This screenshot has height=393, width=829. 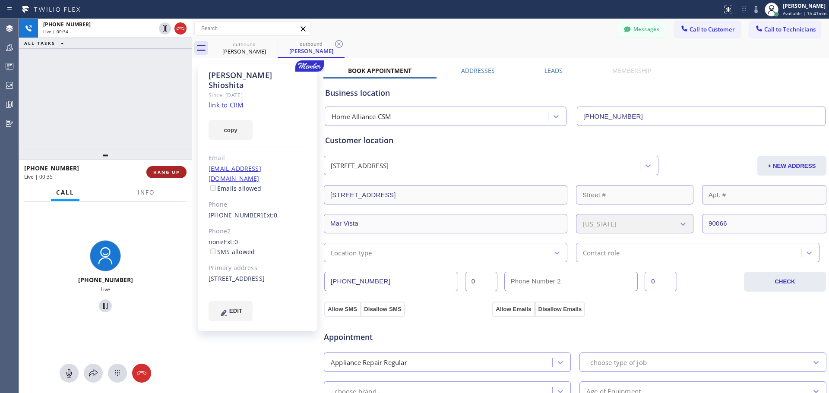 I want to click on input: Ext., so click(x=481, y=282).